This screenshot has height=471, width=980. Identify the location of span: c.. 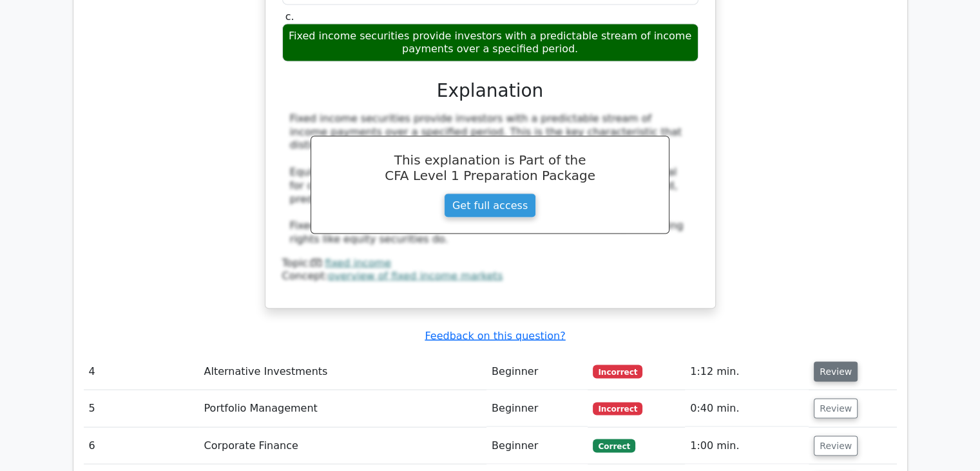
(290, 15).